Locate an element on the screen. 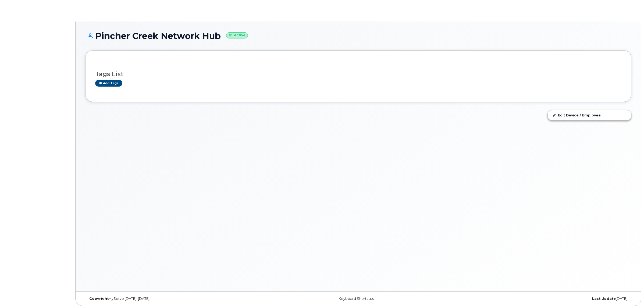 The width and height of the screenshot is (644, 306). a: Keyboard Shortcuts is located at coordinates (356, 298).